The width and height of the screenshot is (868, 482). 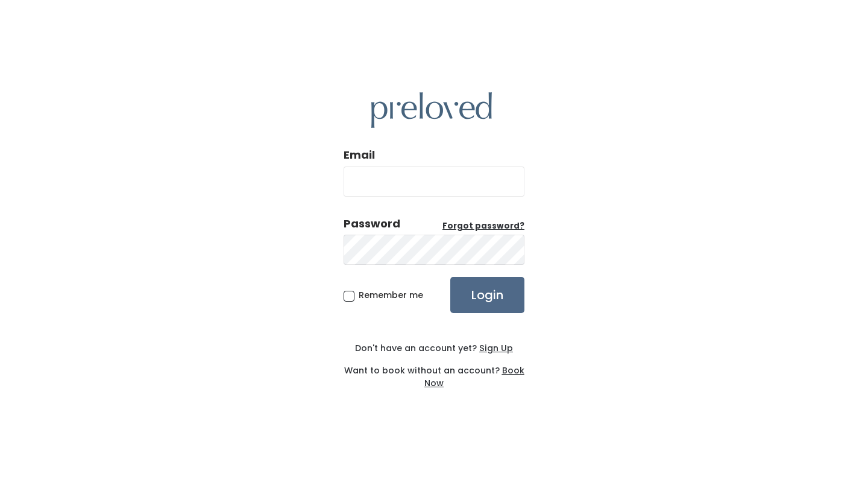 I want to click on span: Remember me, so click(x=391, y=295).